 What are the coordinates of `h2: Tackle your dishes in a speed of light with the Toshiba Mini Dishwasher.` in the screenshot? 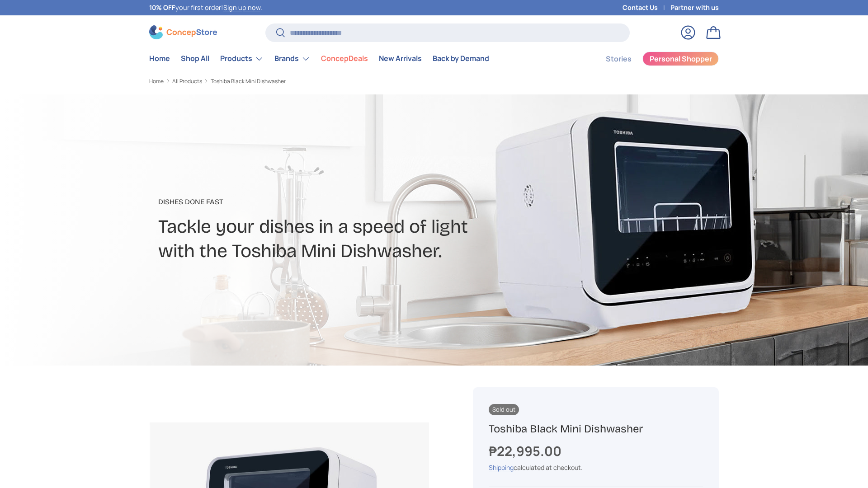 It's located at (331, 239).